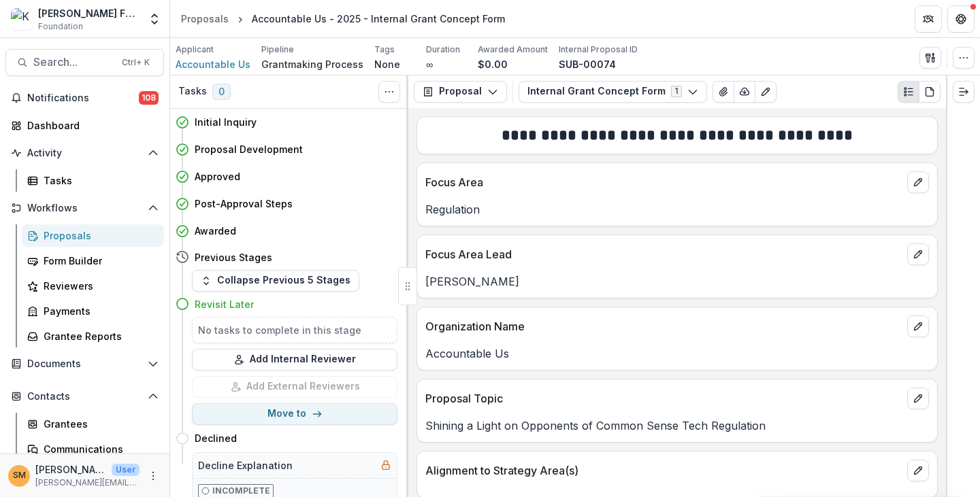 Image resolution: width=980 pixels, height=497 pixels. What do you see at coordinates (930, 92) in the screenshot?
I see `button: PDF view` at bounding box center [930, 92].